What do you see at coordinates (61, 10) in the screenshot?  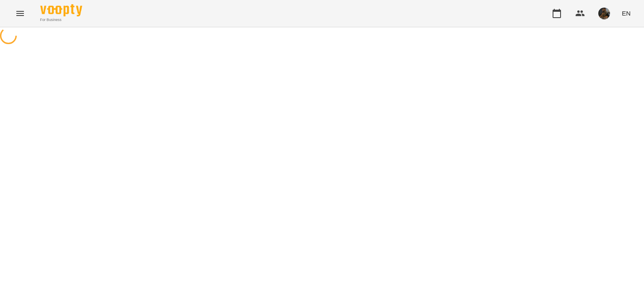 I see `img: Voopty Logo` at bounding box center [61, 10].